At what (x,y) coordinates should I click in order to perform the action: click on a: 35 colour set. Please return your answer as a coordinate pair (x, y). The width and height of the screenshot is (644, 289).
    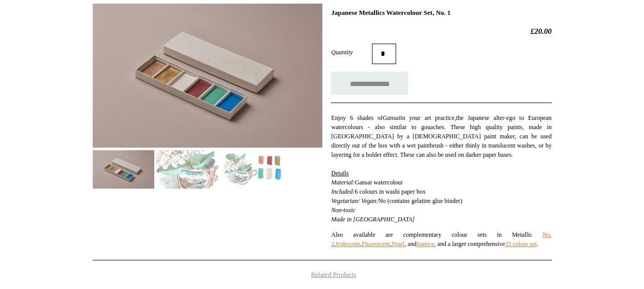
    Looking at the image, I should click on (521, 244).